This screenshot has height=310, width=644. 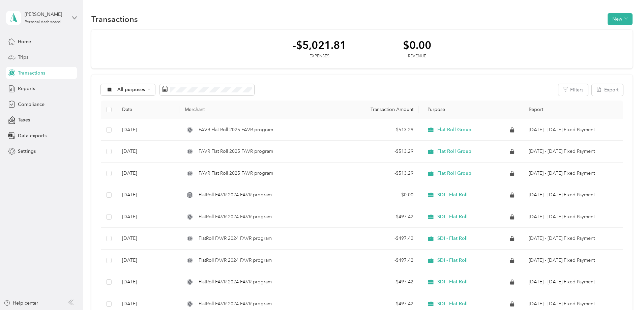 What do you see at coordinates (573, 282) in the screenshot?
I see `td: Mar 1 - 31, 2025 Fixed Payment` at bounding box center [573, 282].